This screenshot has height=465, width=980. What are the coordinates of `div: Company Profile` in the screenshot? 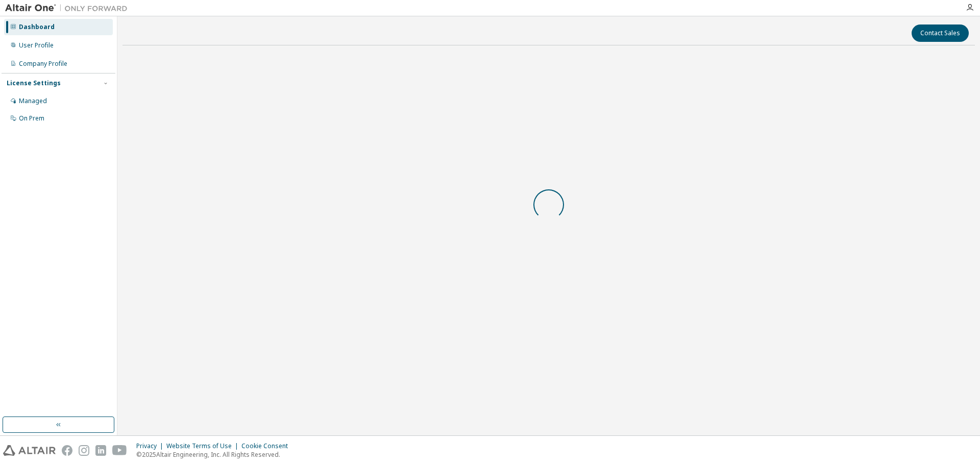 It's located at (43, 63).